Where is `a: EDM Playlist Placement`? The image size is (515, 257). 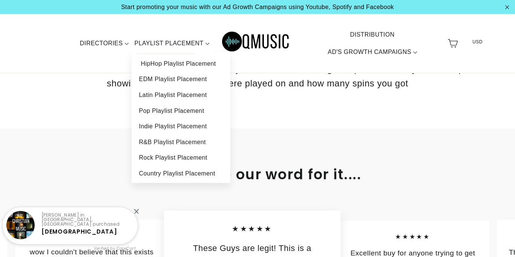
a: EDM Playlist Placement is located at coordinates (181, 79).